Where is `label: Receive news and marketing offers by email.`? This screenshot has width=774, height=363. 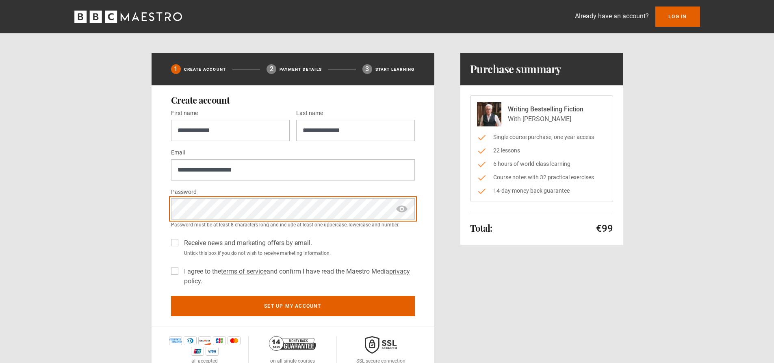
label: Receive news and marketing offers by email. is located at coordinates (246, 243).